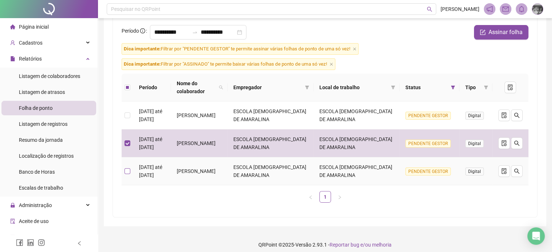  What do you see at coordinates (310, 197) in the screenshot?
I see `button: left` at bounding box center [310, 197].